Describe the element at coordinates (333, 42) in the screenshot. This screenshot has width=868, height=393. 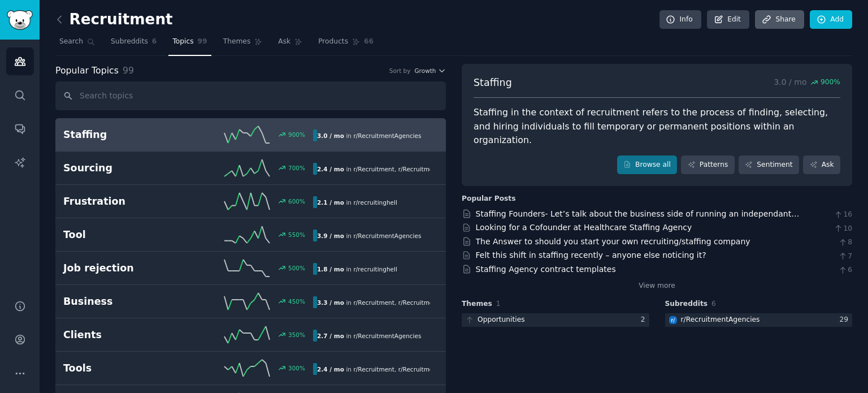
I see `span: Products` at that location.